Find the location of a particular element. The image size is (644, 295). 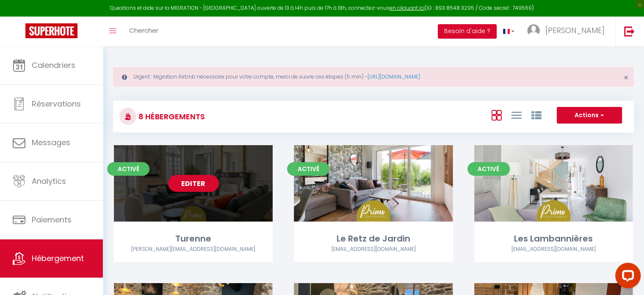

span: Paiements is located at coordinates (51, 220).